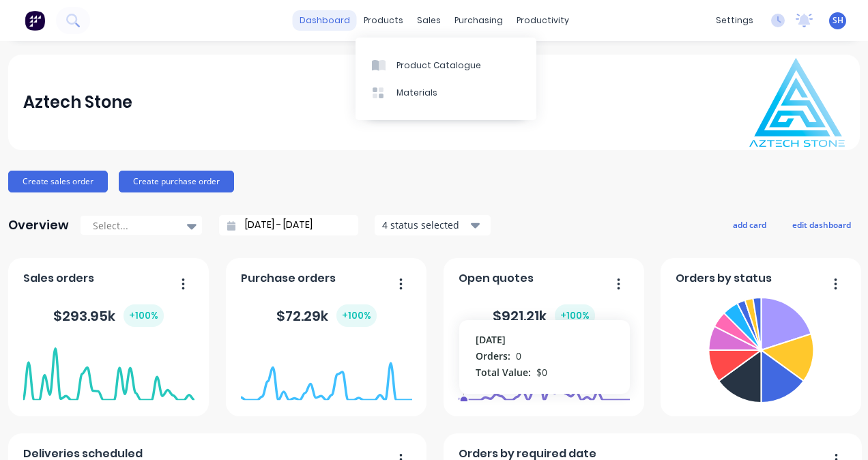 Image resolution: width=868 pixels, height=460 pixels. What do you see at coordinates (35, 21) in the screenshot?
I see `img: Factory` at bounding box center [35, 21].